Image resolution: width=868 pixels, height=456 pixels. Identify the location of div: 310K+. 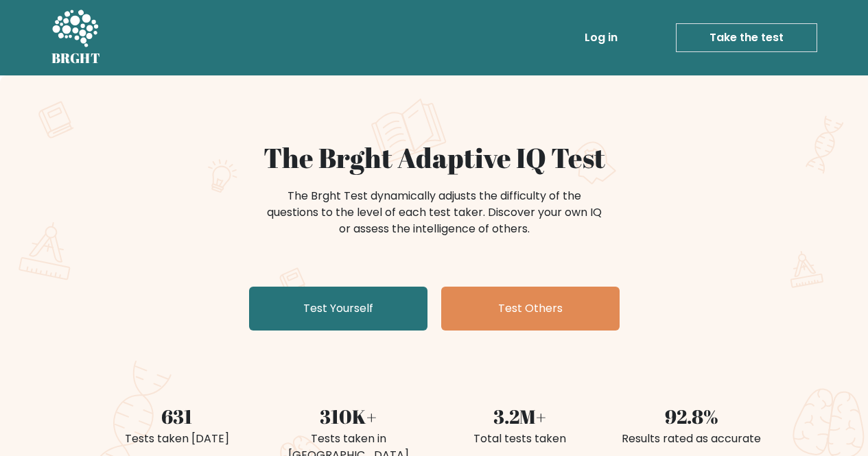
(348, 416).